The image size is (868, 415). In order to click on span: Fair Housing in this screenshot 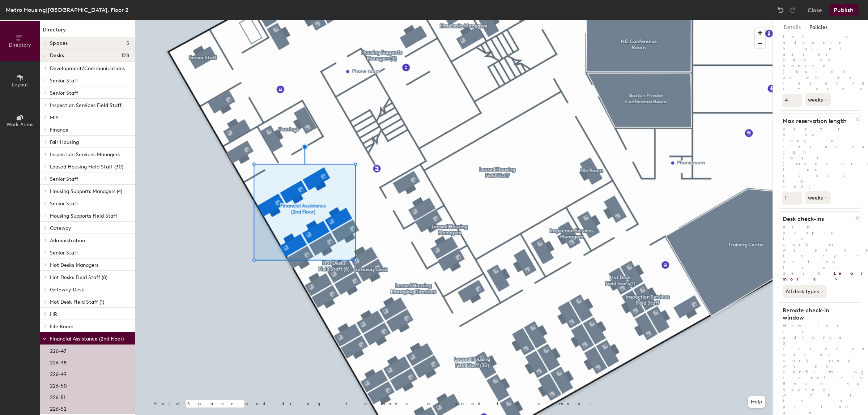, I will do `click(65, 142)`.